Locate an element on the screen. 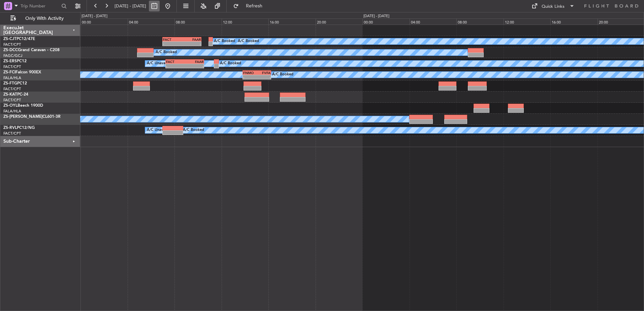  input: Trip Number is located at coordinates (40, 6).